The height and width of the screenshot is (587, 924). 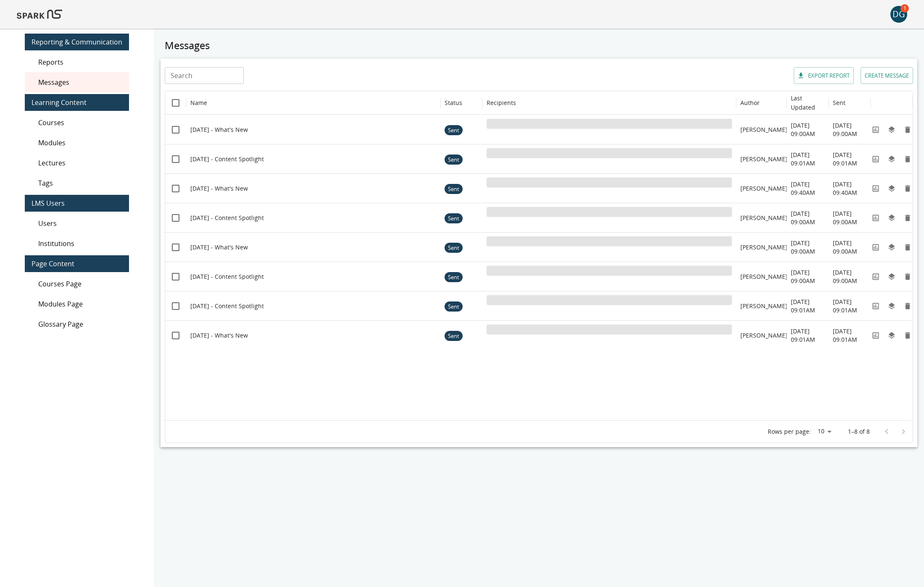 What do you see at coordinates (839, 102) in the screenshot?
I see `div: Sent` at bounding box center [839, 102].